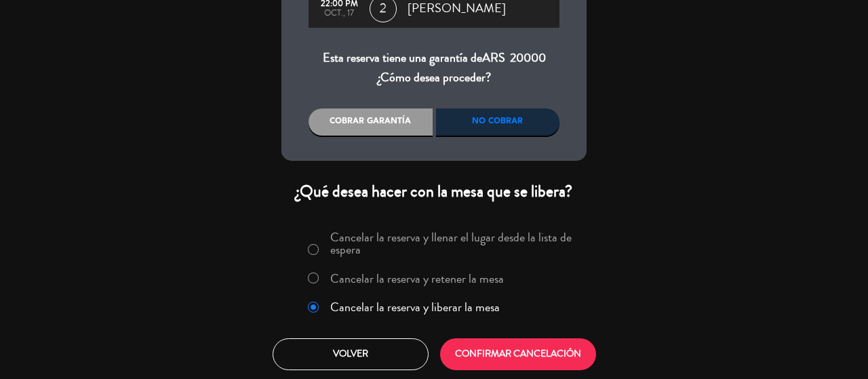 The height and width of the screenshot is (379, 868). I want to click on label: Cancelar la reserva y liberar la mesa, so click(415, 307).